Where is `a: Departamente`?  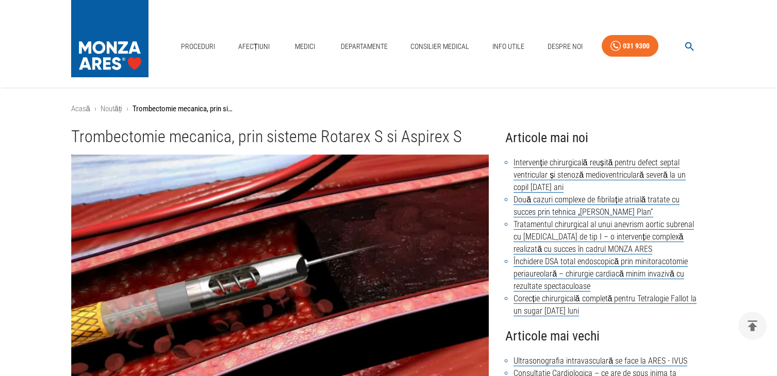 a: Departamente is located at coordinates (364, 46).